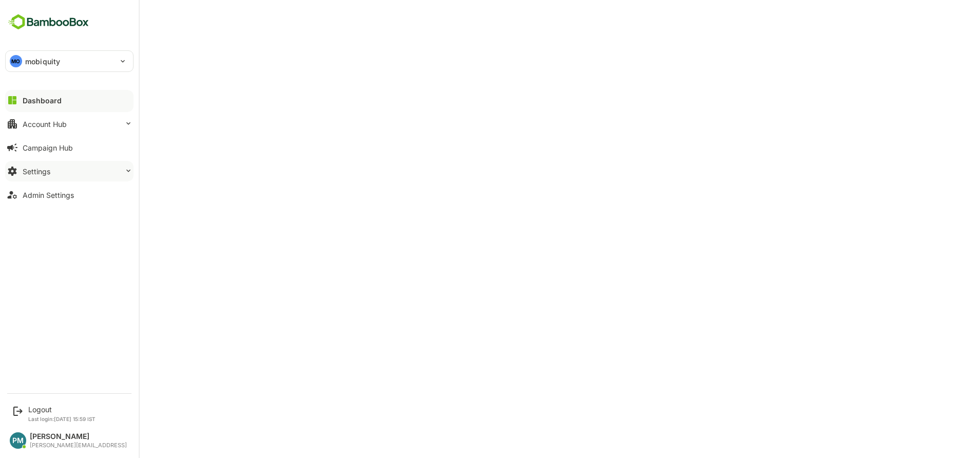 This screenshot has height=458, width=980. What do you see at coordinates (61, 409) in the screenshot?
I see `div: Logout` at bounding box center [61, 409].